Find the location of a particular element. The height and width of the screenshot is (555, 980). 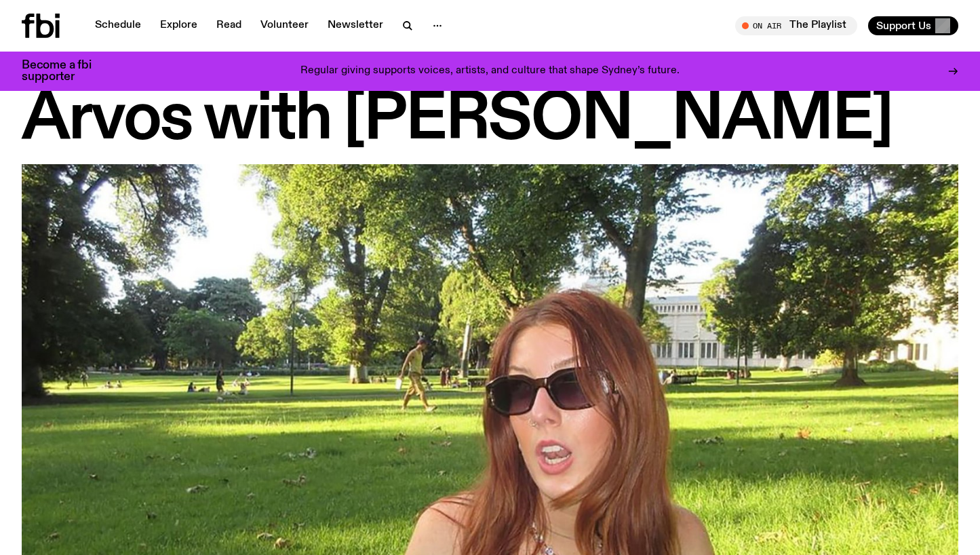

span: Support Us is located at coordinates (903, 26).